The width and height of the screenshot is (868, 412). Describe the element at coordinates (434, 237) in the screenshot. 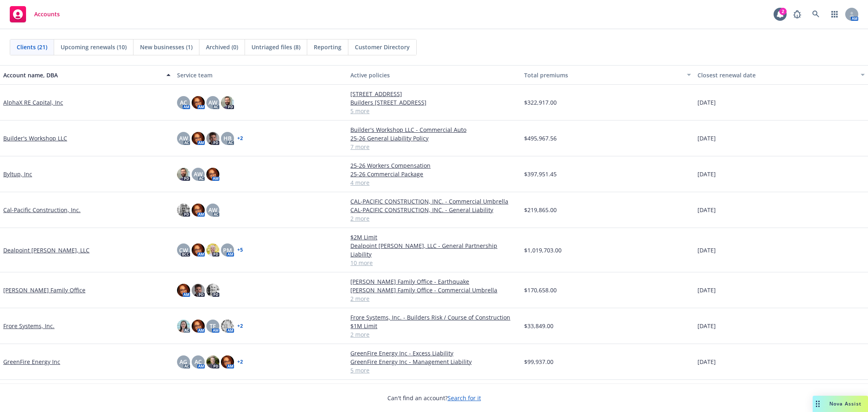

I see `a: $2M Limit` at that location.